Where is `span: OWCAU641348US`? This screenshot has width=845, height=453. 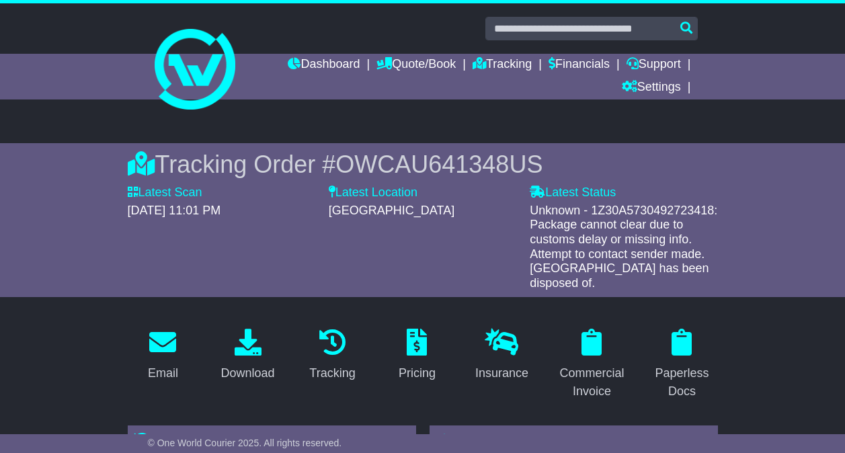 span: OWCAU641348US is located at coordinates (439, 164).